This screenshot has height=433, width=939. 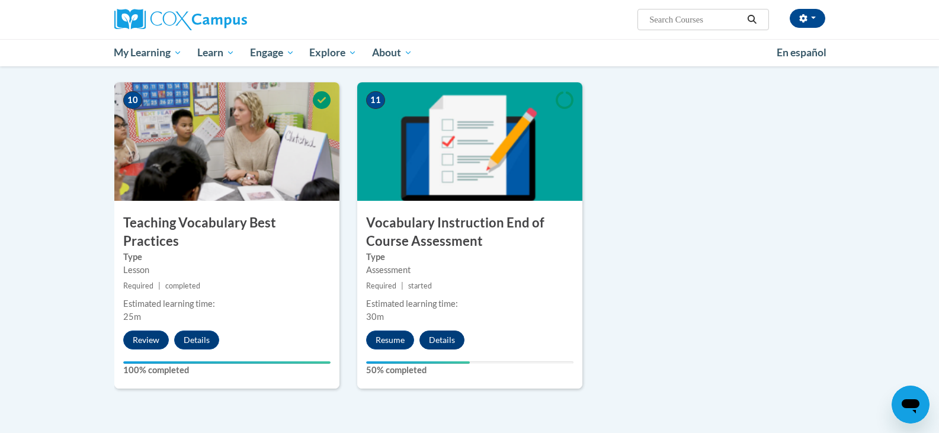 I want to click on div: Lesson, so click(x=227, y=270).